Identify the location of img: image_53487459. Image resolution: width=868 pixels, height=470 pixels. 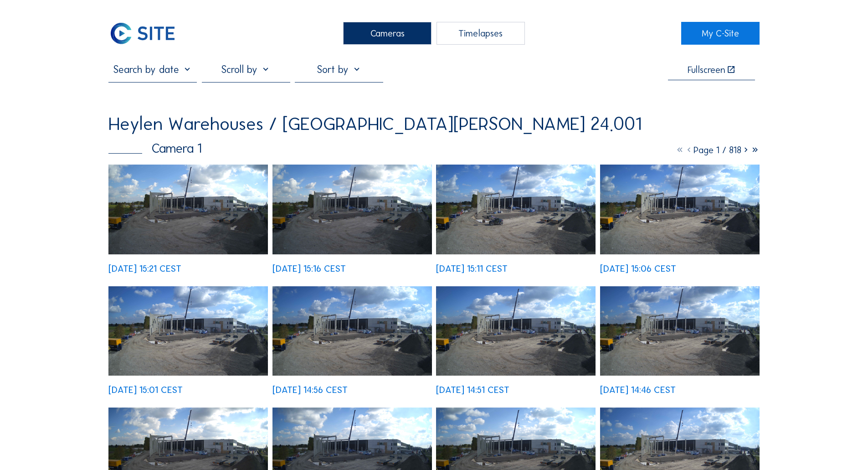
(680, 331).